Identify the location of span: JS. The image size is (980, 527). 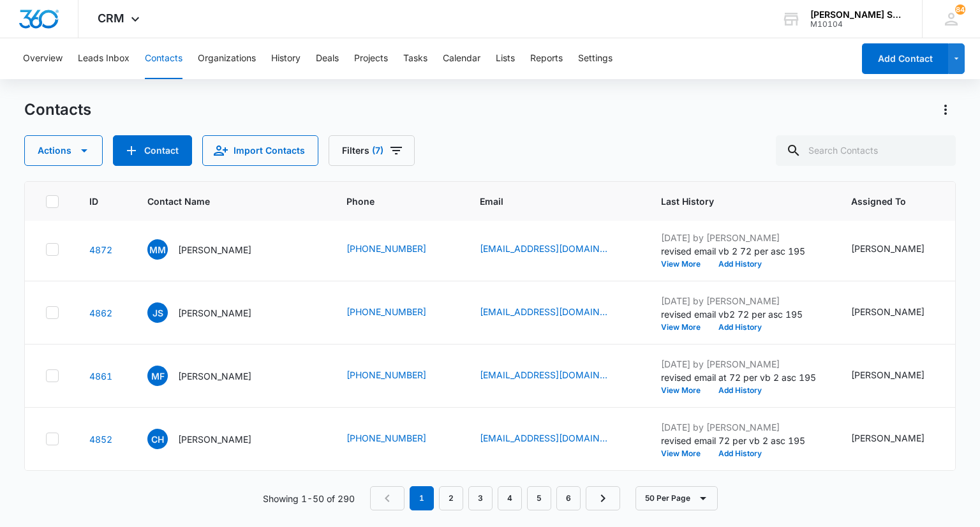
(158, 313).